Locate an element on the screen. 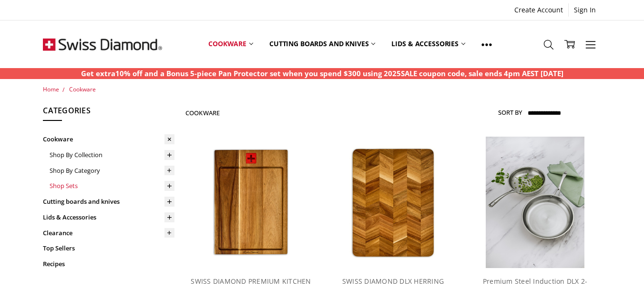 This screenshot has height=289, width=644. a: Show All is located at coordinates (487, 44).